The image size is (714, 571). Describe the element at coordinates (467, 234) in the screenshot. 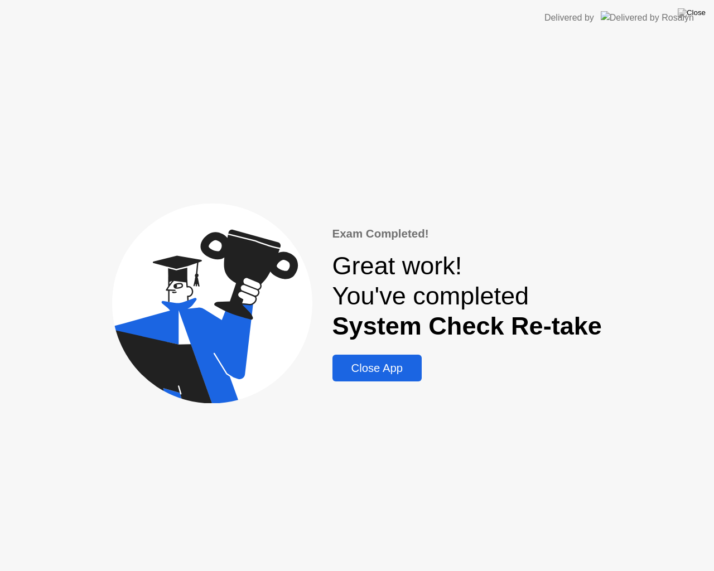

I see `div: Exam Completed!` at that location.